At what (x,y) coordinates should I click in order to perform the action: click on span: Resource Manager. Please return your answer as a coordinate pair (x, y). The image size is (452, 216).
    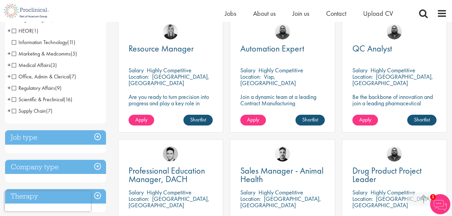
    Looking at the image, I should click on (161, 48).